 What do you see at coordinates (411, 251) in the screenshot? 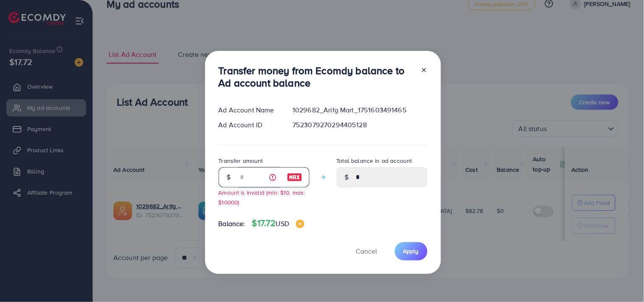
I see `button: Apply` at bounding box center [411, 251].